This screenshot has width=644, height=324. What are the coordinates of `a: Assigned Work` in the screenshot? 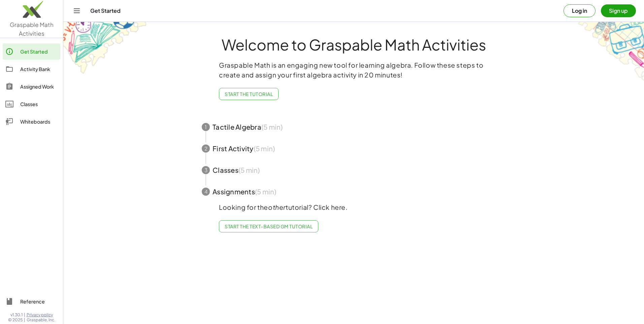 It's located at (31, 86).